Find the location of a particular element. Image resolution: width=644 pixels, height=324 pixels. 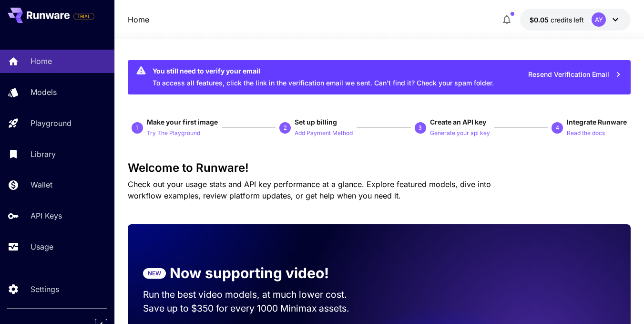

p: Settings is located at coordinates (45, 289).